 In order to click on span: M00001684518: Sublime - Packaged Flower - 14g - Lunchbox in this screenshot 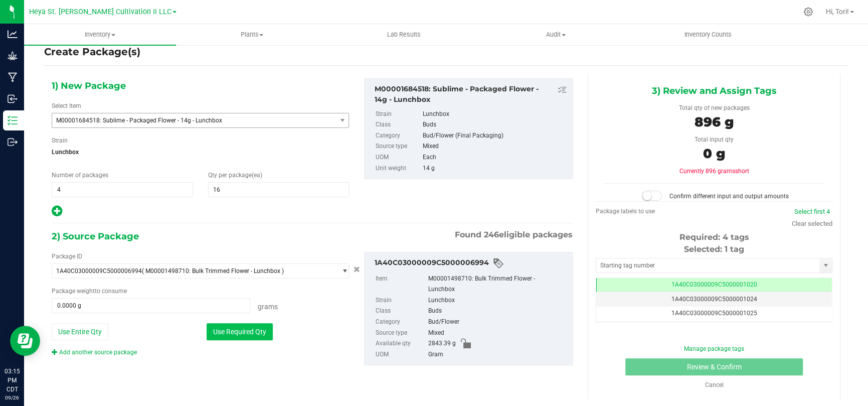, I will do `click(189, 120)`.